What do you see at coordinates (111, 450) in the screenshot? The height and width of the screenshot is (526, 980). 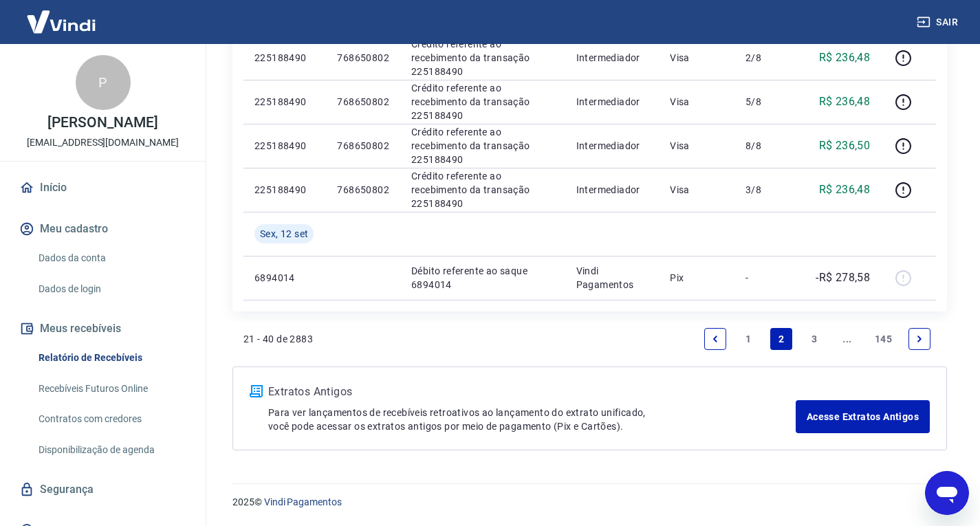 I see `a: Disponibilização de agenda` at bounding box center [111, 450].